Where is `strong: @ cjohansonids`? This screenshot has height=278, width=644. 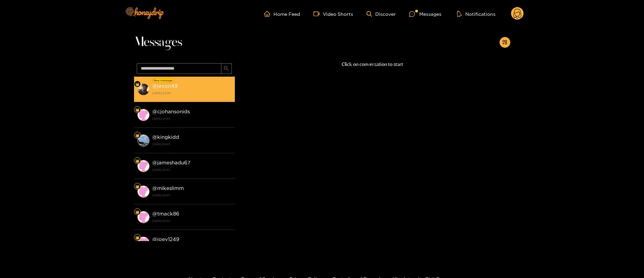
strong: @ cjohansonids is located at coordinates (171, 111).